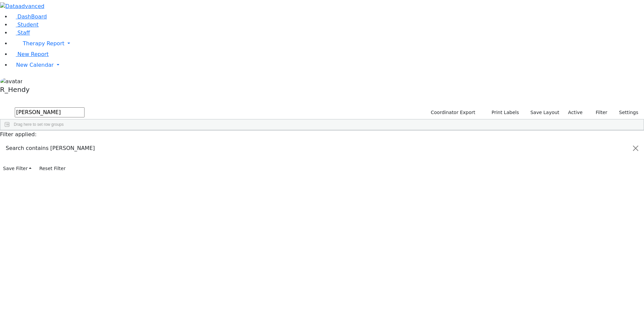  Describe the element at coordinates (49, 112) in the screenshot. I see `input: Search` at that location.